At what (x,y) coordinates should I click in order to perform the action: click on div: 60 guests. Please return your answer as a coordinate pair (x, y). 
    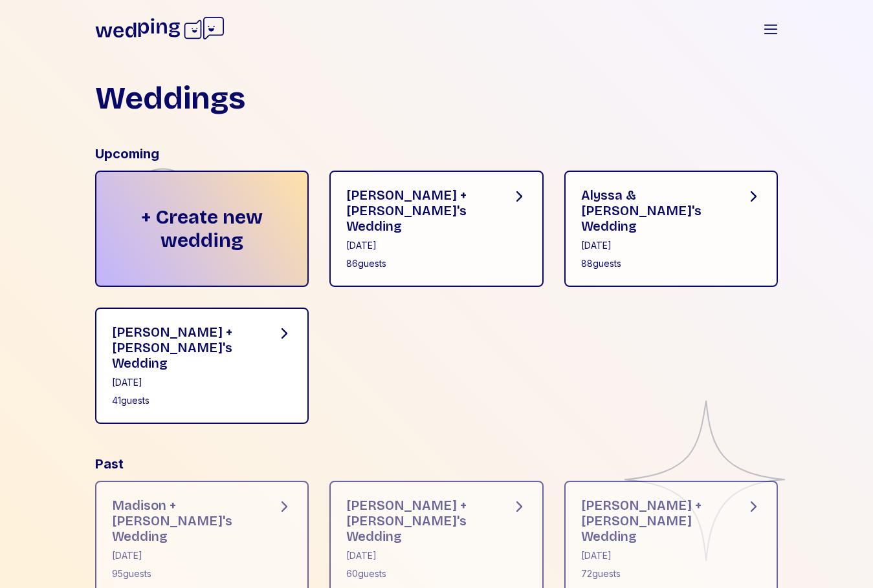
    Looking at the image, I should click on (418, 574).